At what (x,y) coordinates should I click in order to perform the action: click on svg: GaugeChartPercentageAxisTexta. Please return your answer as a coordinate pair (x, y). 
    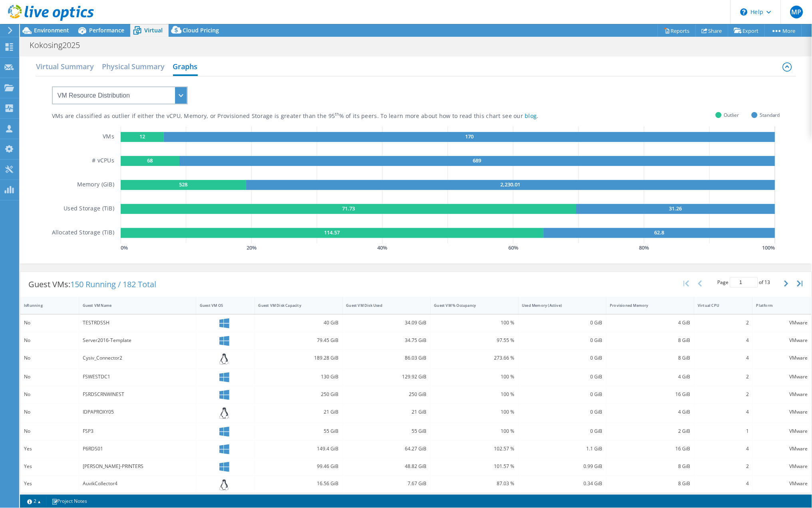
    Looking at the image, I should click on (450, 248).